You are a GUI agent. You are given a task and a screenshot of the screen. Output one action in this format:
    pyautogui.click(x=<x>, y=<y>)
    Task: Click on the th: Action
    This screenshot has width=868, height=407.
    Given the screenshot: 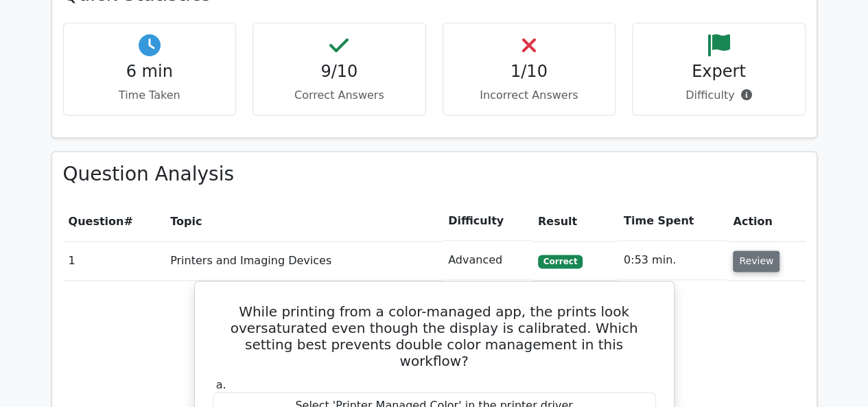 What is the action you would take?
    pyautogui.click(x=766, y=221)
    